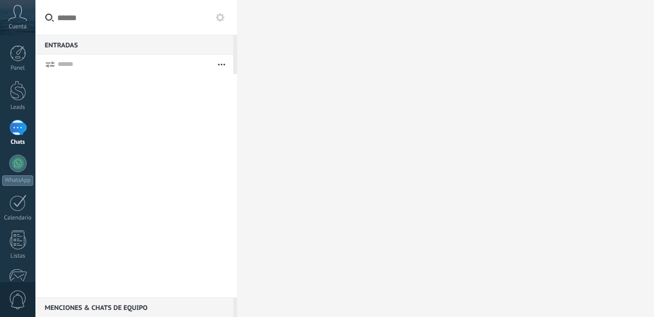 The height and width of the screenshot is (317, 654). I want to click on div: Leads, so click(18, 107).